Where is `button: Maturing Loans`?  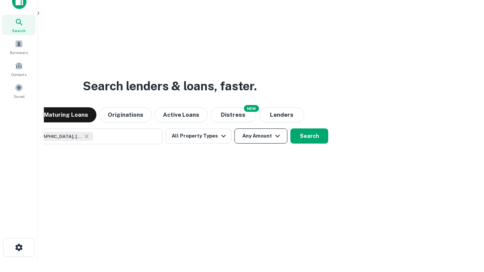
button: Maturing Loans is located at coordinates (66, 115).